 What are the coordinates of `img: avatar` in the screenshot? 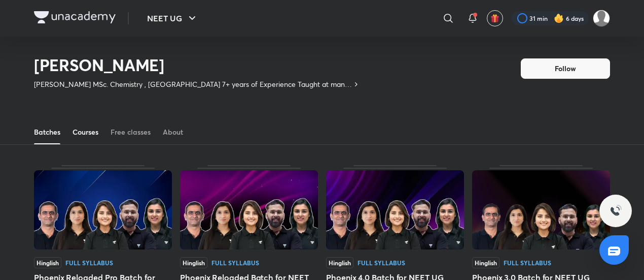 It's located at (495, 18).